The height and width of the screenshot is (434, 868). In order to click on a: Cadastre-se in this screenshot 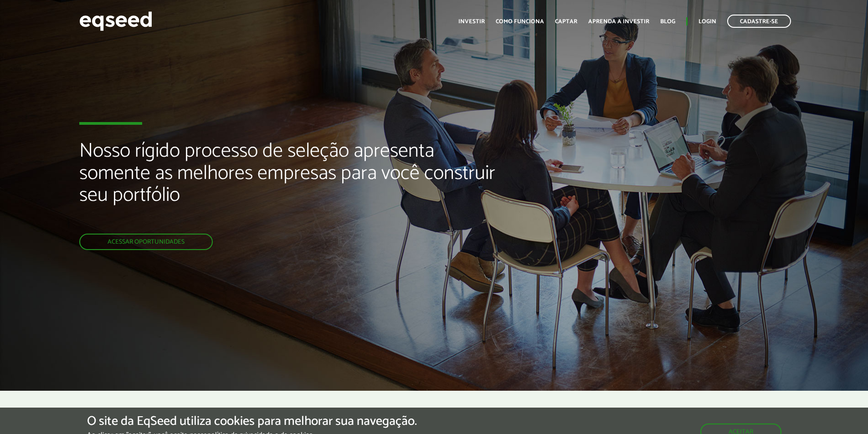, I will do `click(759, 21)`.